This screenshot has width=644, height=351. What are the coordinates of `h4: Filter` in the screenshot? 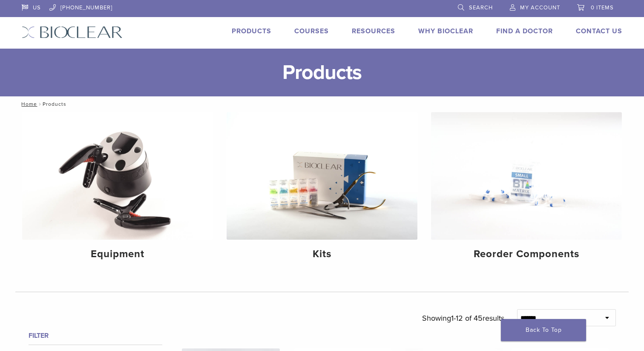 It's located at (95, 336).